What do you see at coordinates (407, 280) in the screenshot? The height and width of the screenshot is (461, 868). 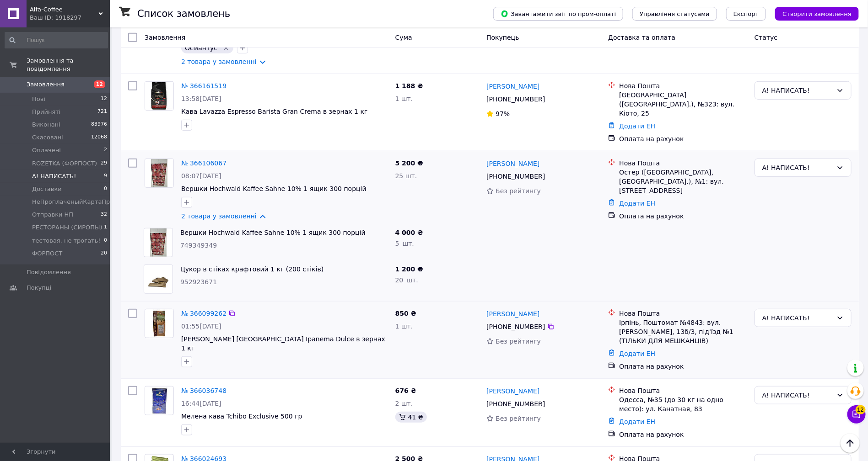 I see `span: 20 шт.` at bounding box center [407, 280].